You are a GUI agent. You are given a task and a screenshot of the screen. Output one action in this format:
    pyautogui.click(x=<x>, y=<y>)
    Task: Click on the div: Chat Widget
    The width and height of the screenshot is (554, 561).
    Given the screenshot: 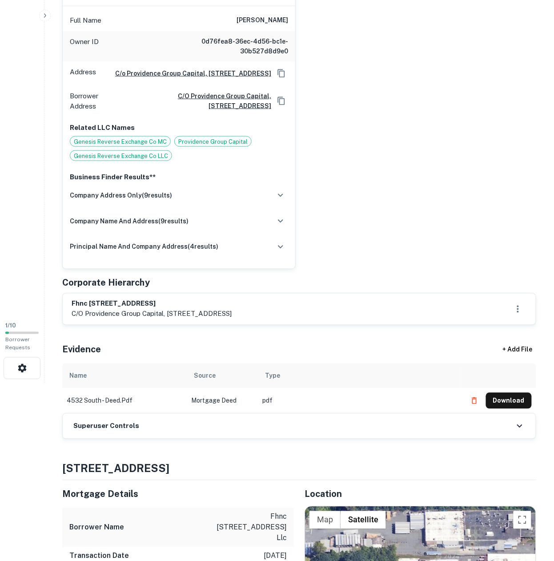 What is the action you would take?
    pyautogui.click(x=532, y=511)
    